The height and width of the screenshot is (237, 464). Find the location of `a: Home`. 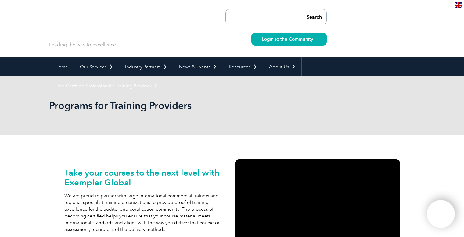

a: Home is located at coordinates (62, 67).